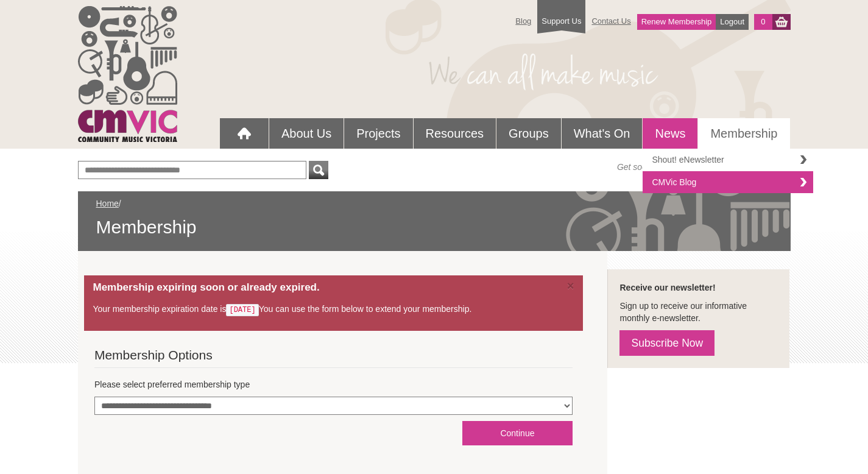 The image size is (868, 474). What do you see at coordinates (763, 22) in the screenshot?
I see `a: 0` at bounding box center [763, 22].